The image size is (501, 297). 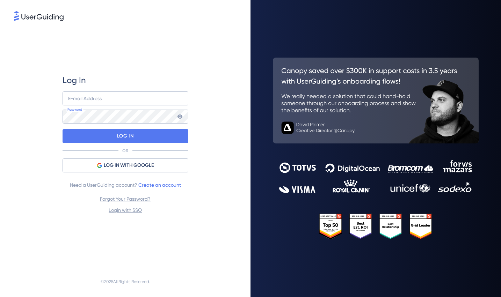 What do you see at coordinates (125, 151) in the screenshot?
I see `p: OR` at bounding box center [125, 151].